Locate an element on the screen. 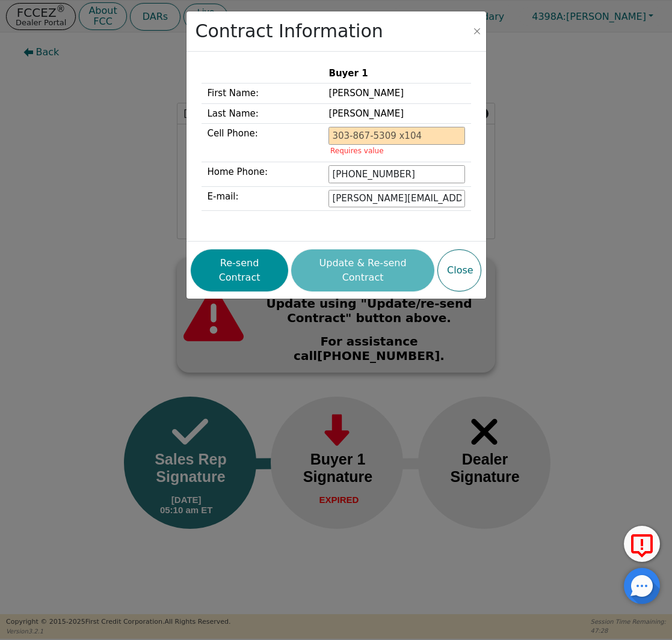 Image resolution: width=672 pixels, height=640 pixels. button: Report Error to FCC is located at coordinates (642, 544).